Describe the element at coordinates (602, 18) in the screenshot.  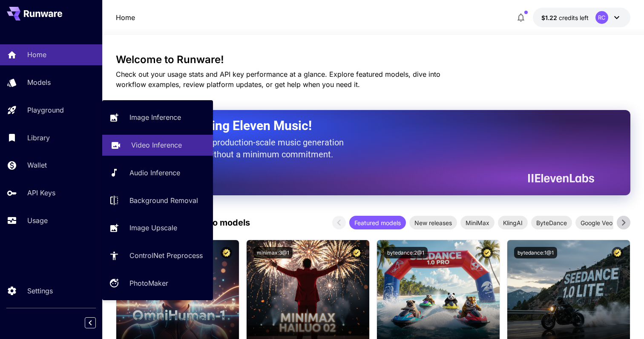
I see `div: RC` at that location.